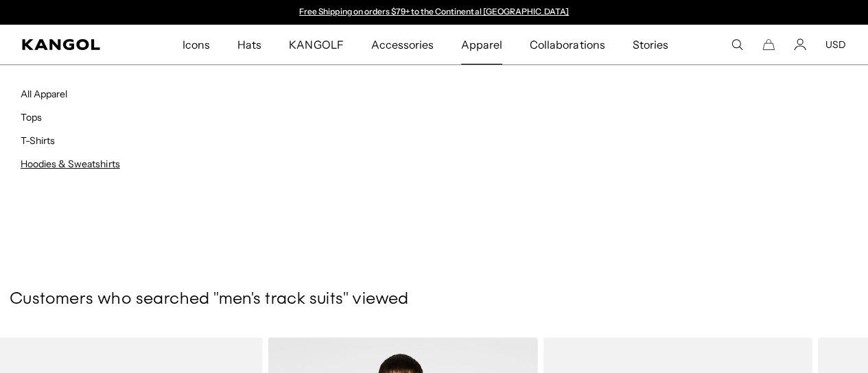  I want to click on button: USD, so click(836, 45).